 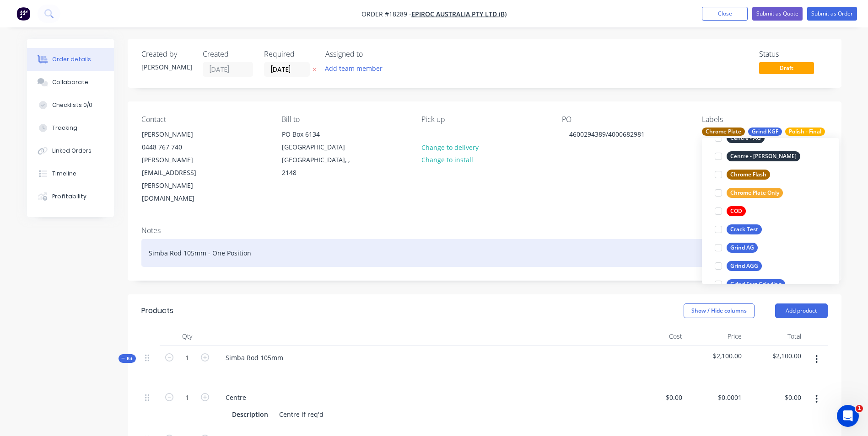 I want to click on div: Grind AGG, so click(x=744, y=266).